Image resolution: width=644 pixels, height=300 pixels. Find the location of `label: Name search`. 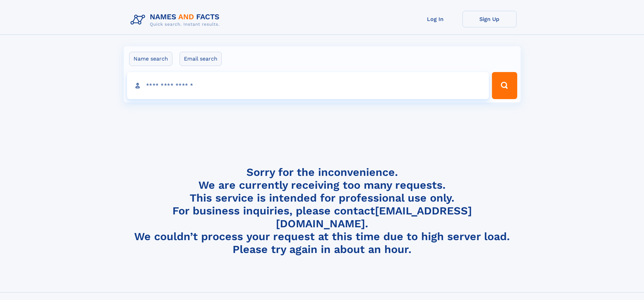

label: Name search is located at coordinates (151, 59).